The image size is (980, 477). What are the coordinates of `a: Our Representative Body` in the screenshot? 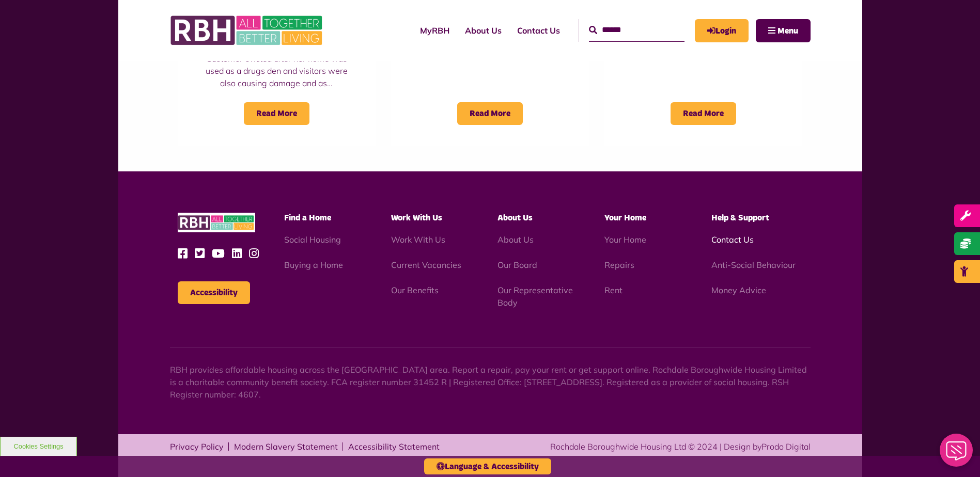 It's located at (535, 296).